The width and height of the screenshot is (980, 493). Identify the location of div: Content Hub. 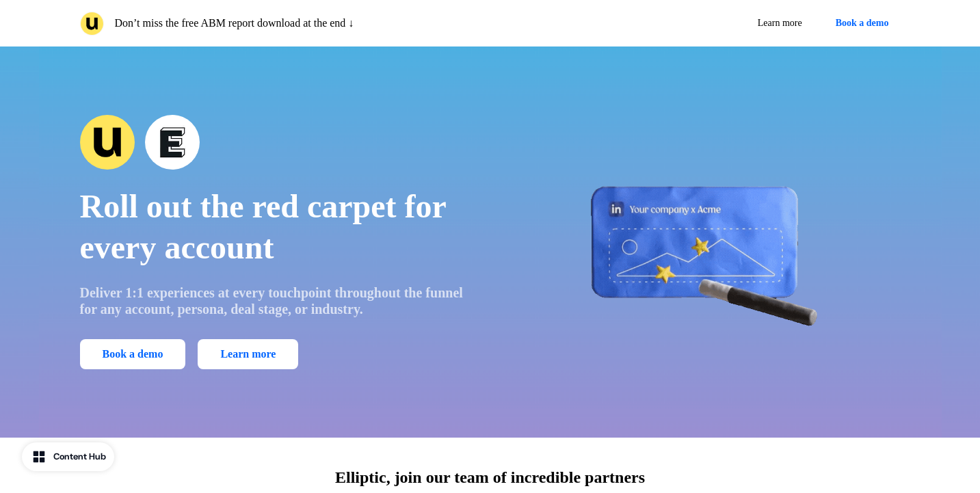
(79, 457).